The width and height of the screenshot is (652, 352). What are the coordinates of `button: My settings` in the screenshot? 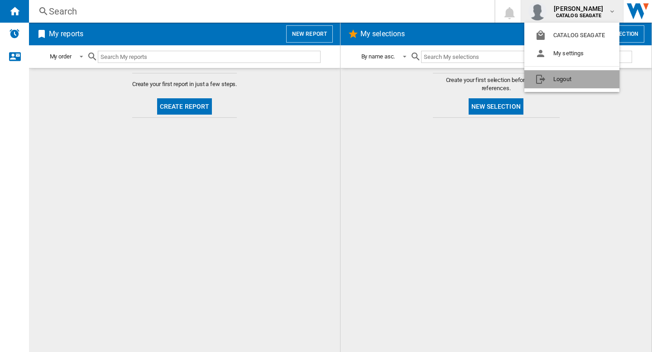 It's located at (572, 53).